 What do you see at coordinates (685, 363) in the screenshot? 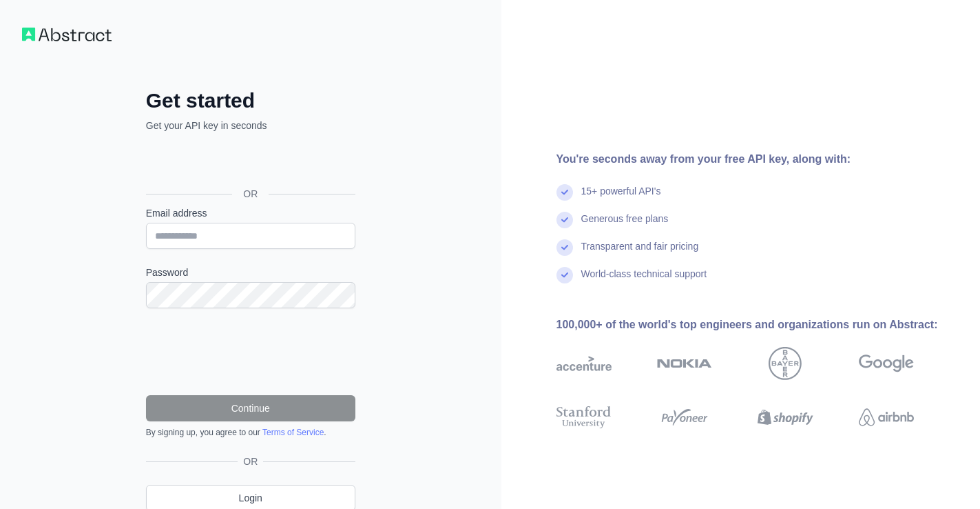
I see `img: nokia` at bounding box center [685, 363].